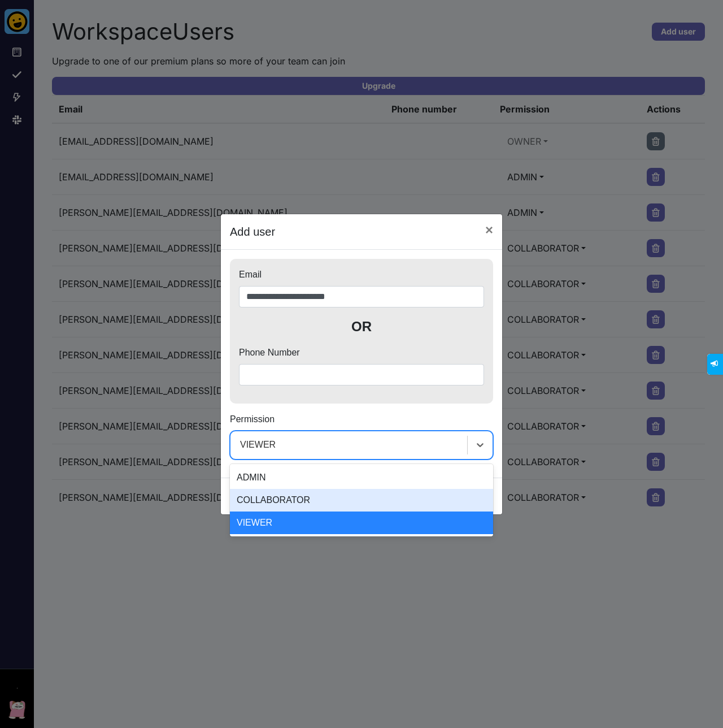 This screenshot has width=723, height=728. Describe the element at coordinates (250, 275) in the screenshot. I see `label: Email` at that location.